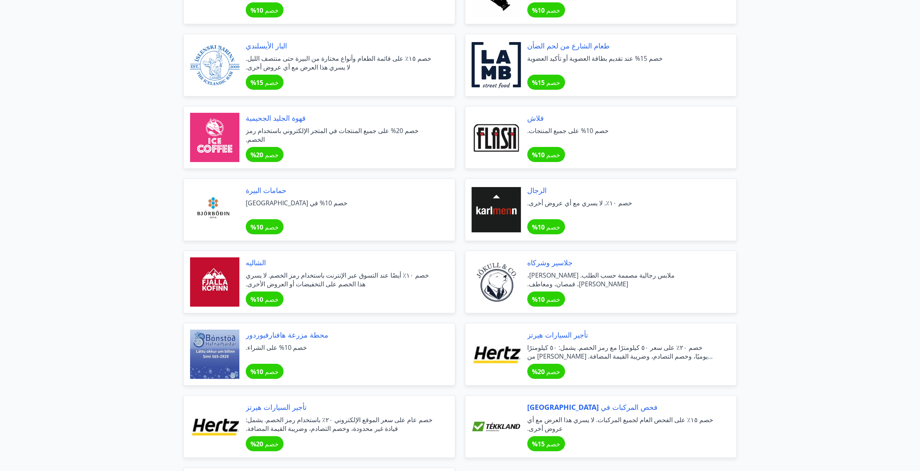 The image size is (920, 471). What do you see at coordinates (338, 63) in the screenshot?
I see `font: خصم ١٥٪ على قائمة الطعام وأنواع مختارة من البيرة حتى منتصف الليل. لا يسري هذا العرض مع أي عروض أخرى.` at bounding box center [338, 63].